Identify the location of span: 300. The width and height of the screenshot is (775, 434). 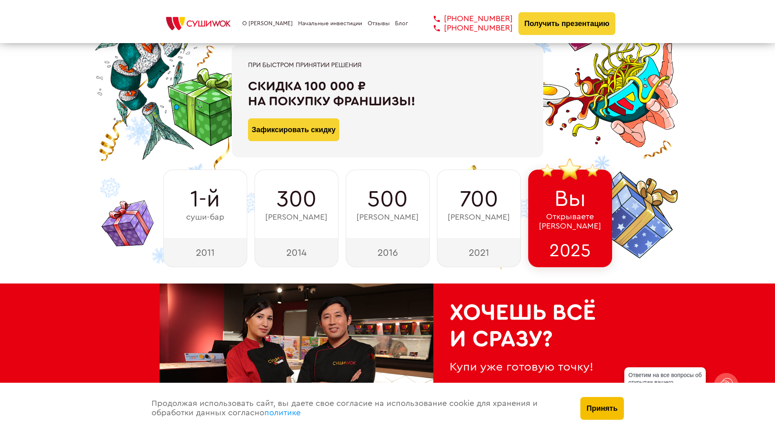
(296, 200).